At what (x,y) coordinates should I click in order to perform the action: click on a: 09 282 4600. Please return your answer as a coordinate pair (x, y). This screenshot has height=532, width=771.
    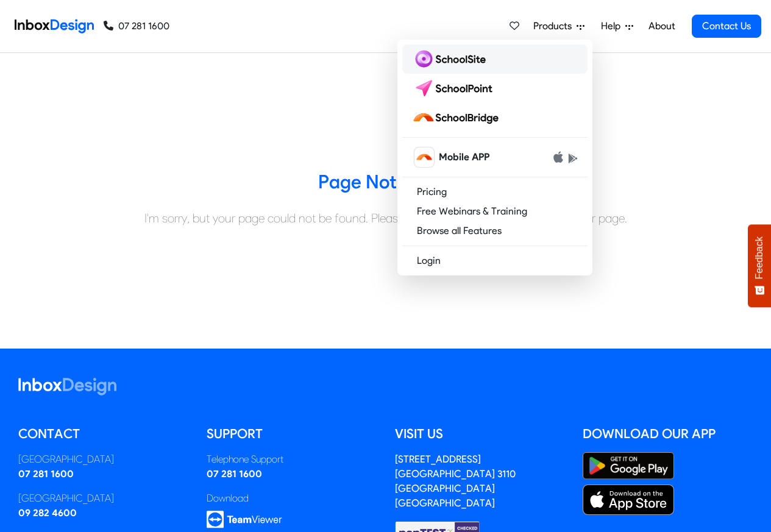
    Looking at the image, I should click on (48, 513).